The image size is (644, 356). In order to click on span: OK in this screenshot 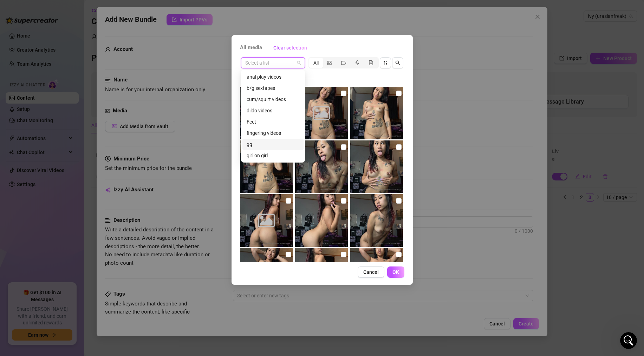, I will do `click(396, 272)`.